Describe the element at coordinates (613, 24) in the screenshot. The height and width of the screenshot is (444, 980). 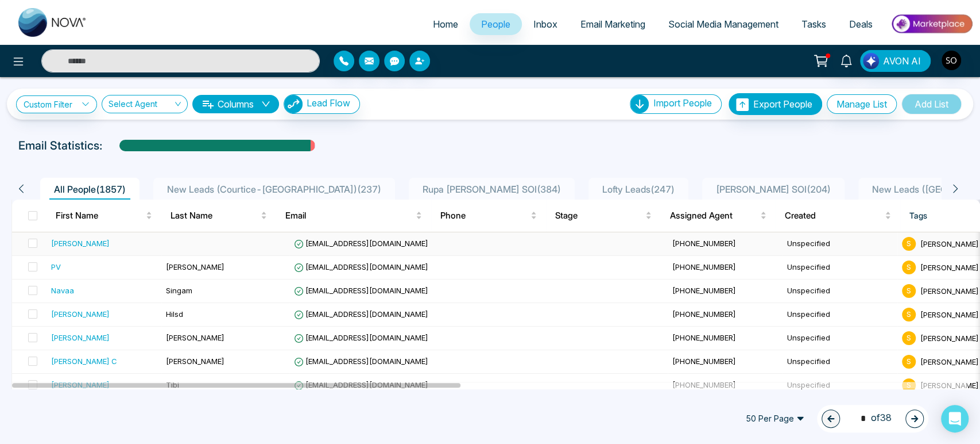
I see `a: Email Marketing` at that location.